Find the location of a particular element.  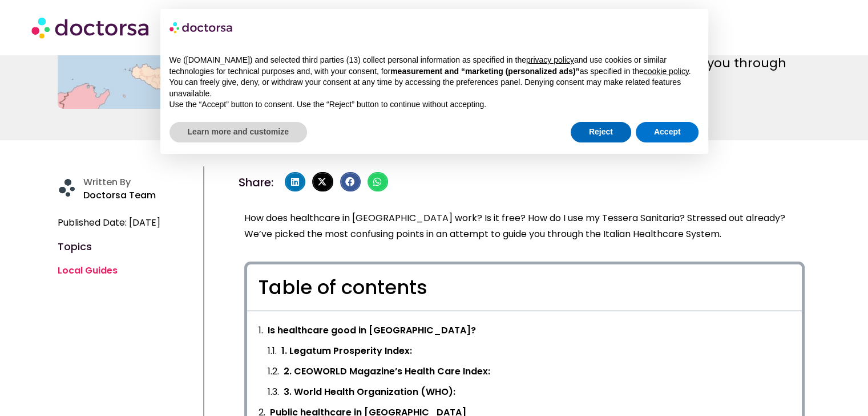

a: 1. Legatum Prosperity Index: is located at coordinates (347, 351).